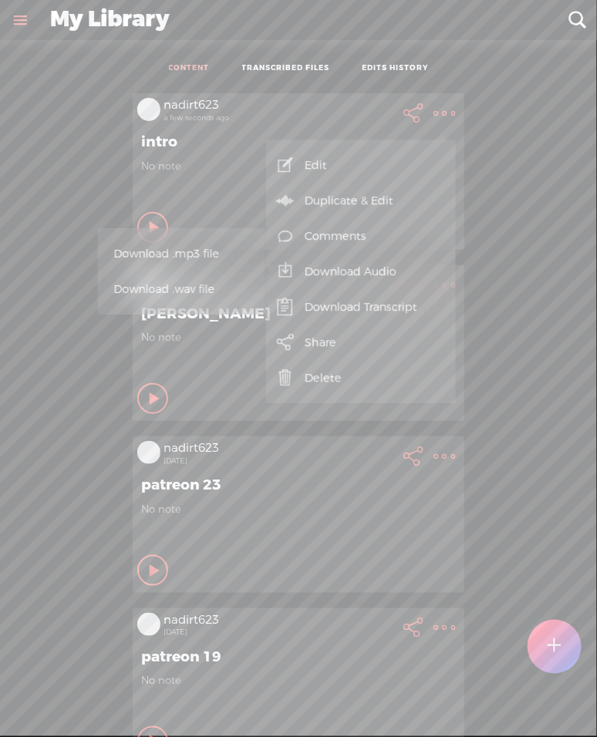  What do you see at coordinates (189, 69) in the screenshot?
I see `a: CONTENT` at bounding box center [189, 69].